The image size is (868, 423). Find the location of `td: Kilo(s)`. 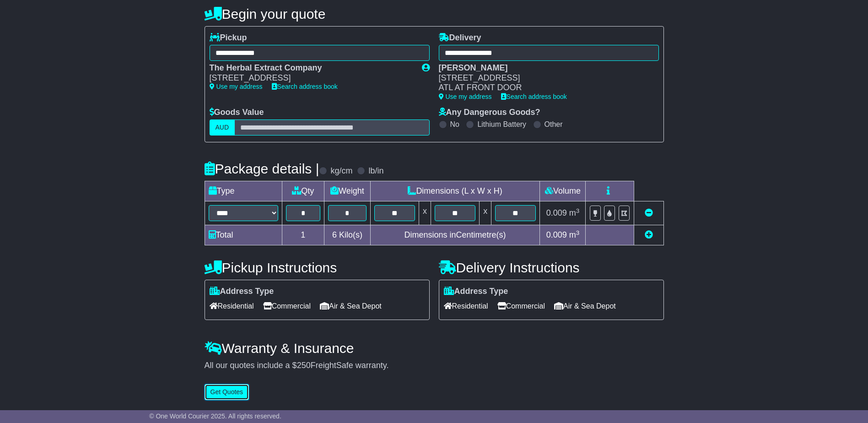

td: Kilo(s) is located at coordinates (348, 235).